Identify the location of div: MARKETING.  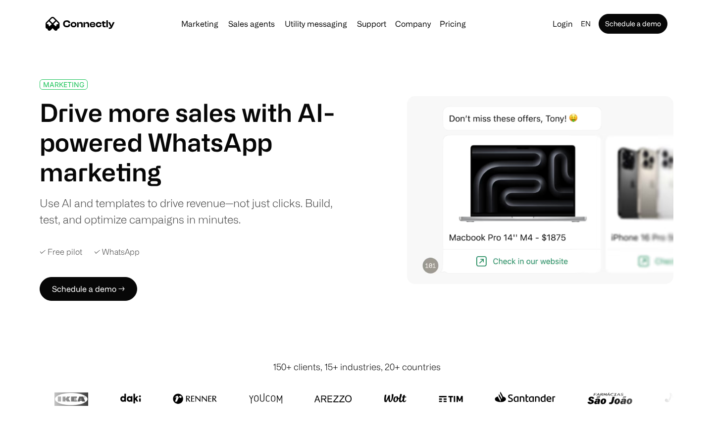
(63, 84).